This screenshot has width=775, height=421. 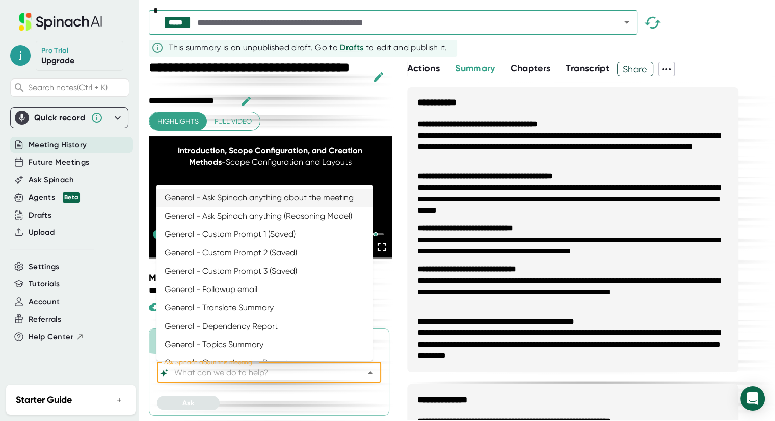 What do you see at coordinates (264, 363) in the screenshot?
I see `li: General - Comprehensive Report` at bounding box center [264, 363].